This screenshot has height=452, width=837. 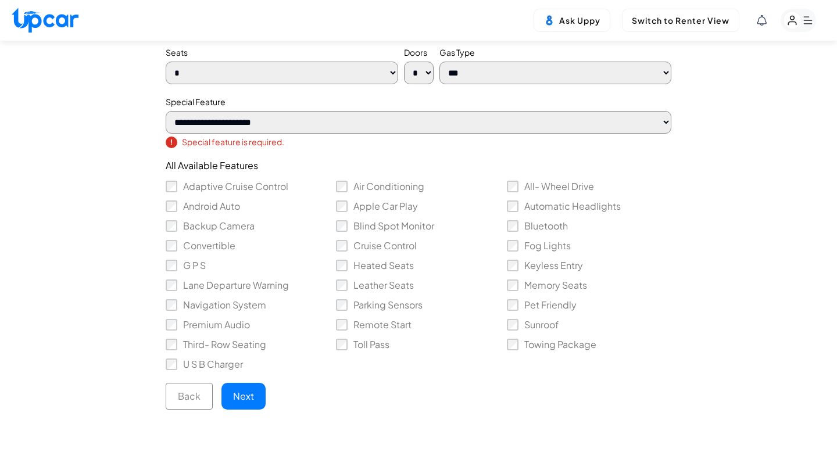 I want to click on label: All- Wheel Drive, so click(x=589, y=187).